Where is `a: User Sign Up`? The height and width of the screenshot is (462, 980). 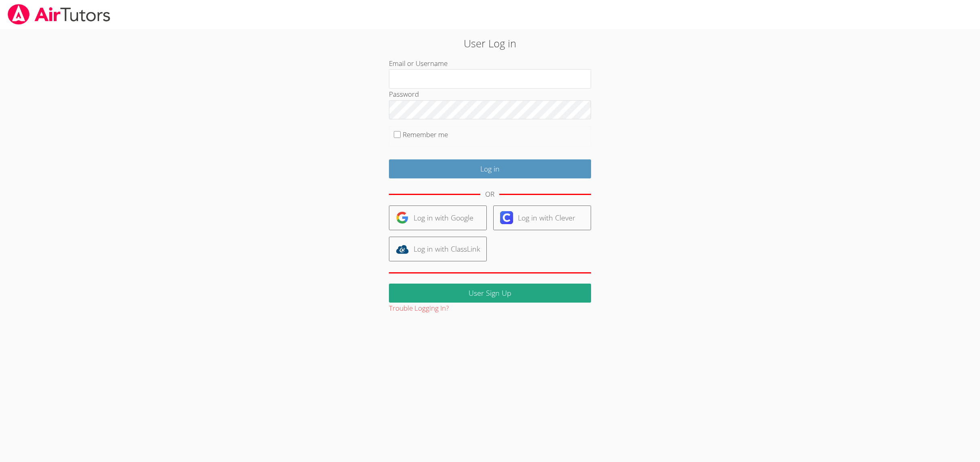
a: User Sign Up is located at coordinates (490, 293).